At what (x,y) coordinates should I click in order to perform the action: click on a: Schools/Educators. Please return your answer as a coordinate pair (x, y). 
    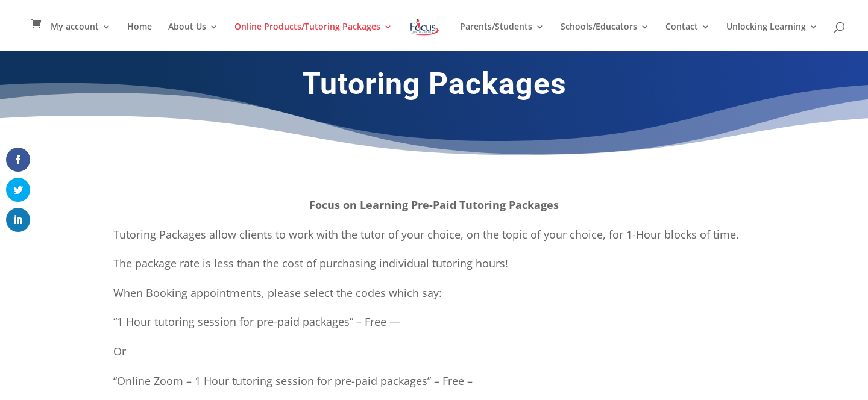
    Looking at the image, I should click on (605, 36).